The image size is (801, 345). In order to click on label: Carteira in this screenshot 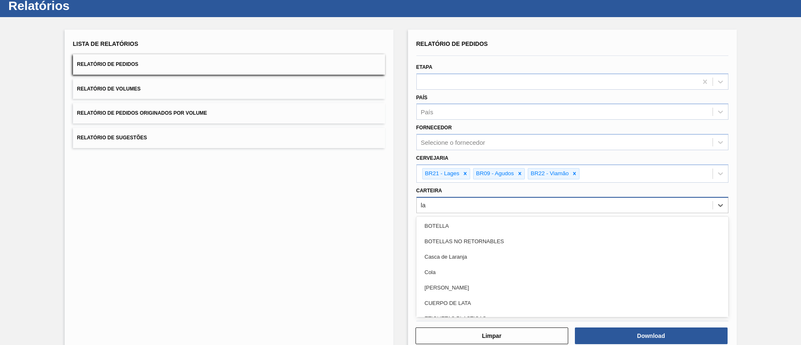, I will do `click(429, 191)`.